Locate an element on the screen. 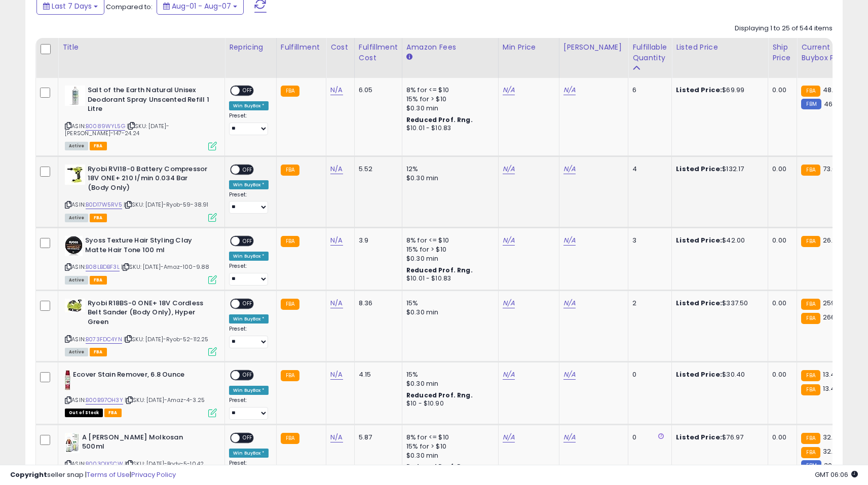 Image resolution: width=868 pixels, height=485 pixels. div: 5.87 is located at coordinates (377, 438).